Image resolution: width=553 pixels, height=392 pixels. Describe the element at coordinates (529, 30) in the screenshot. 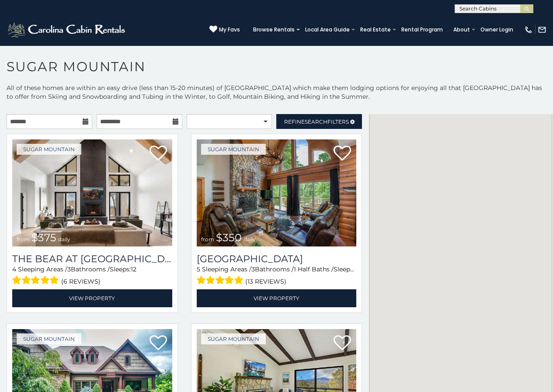

I see `img: phone-regular-white.png` at that location.